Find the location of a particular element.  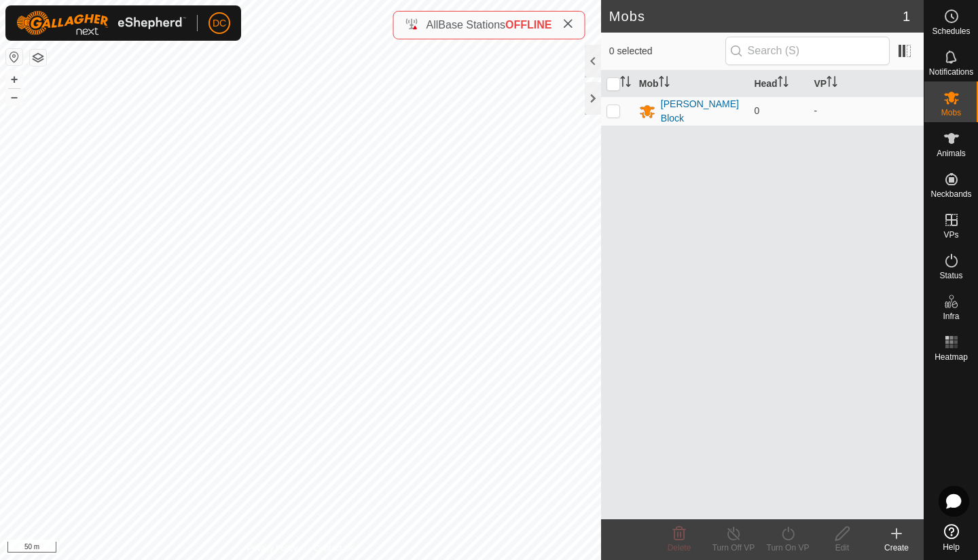

span: 0 is located at coordinates (757, 111).